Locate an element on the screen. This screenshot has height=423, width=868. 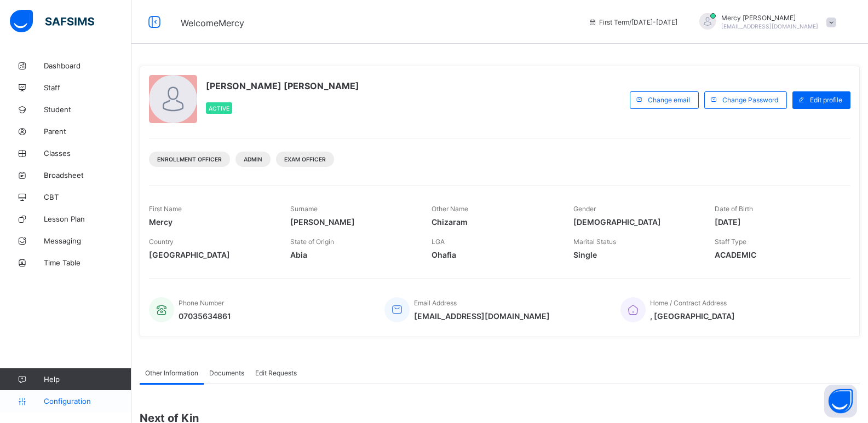
span: Phone Number is located at coordinates (201, 303).